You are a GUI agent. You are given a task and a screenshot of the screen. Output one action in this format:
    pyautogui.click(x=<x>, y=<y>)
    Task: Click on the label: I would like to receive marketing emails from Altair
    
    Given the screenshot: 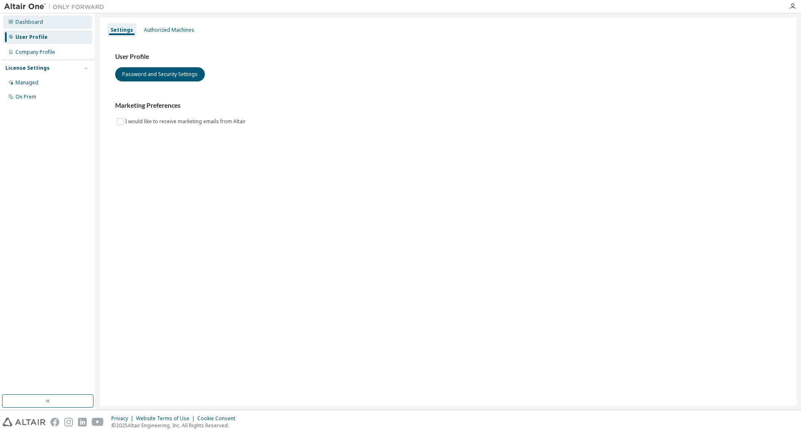 What is the action you would take?
    pyautogui.click(x=186, y=121)
    